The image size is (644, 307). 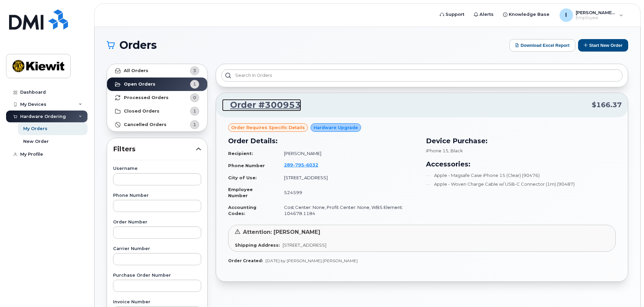 I want to click on strong: Phone Number, so click(x=246, y=165).